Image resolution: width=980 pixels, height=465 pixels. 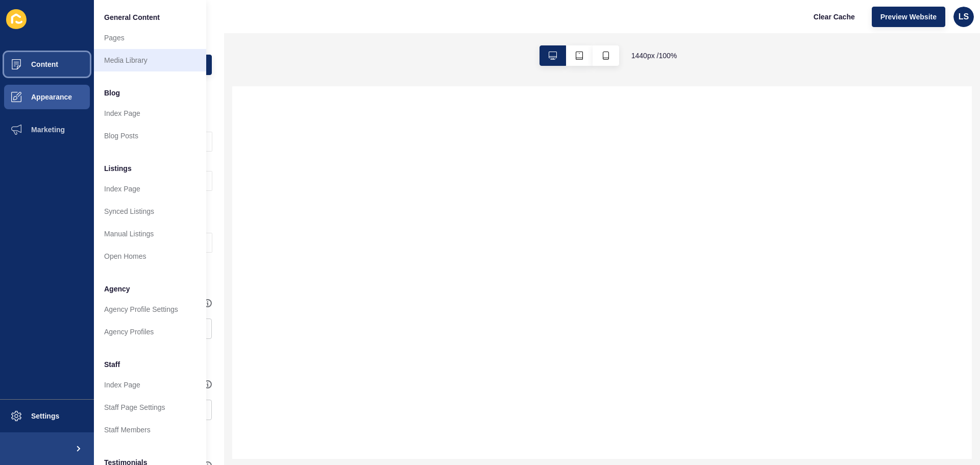 I want to click on span: Clear Cache, so click(x=834, y=17).